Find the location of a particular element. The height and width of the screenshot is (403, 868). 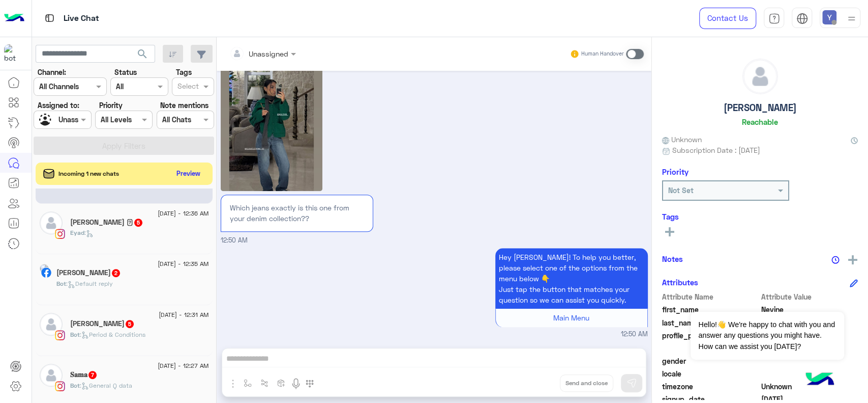

span: first_name is located at coordinates (711, 309).